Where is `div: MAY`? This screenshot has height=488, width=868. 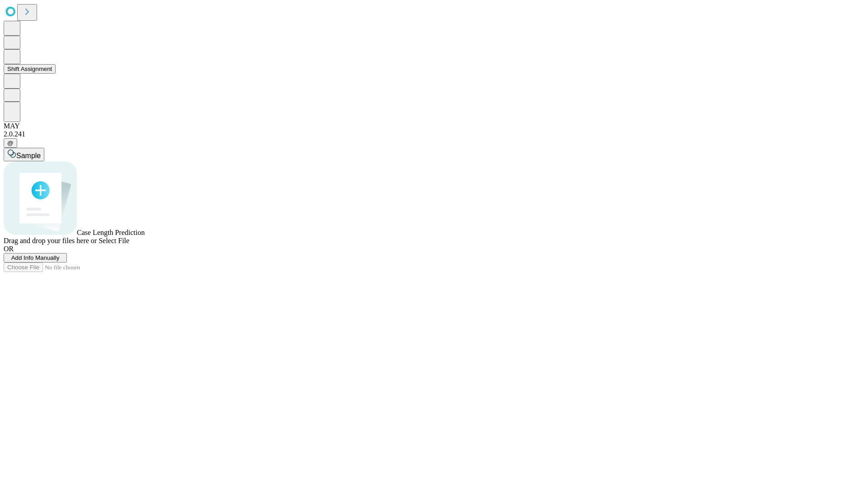 div: MAY is located at coordinates (434, 126).